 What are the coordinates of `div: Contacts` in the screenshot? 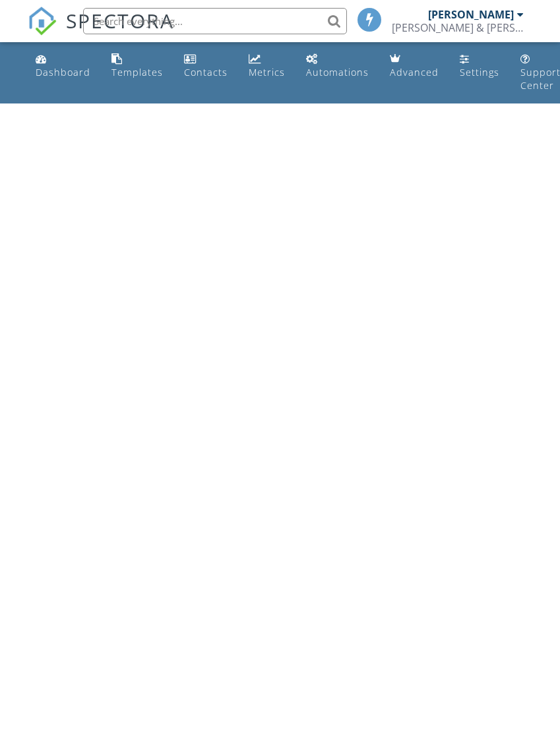 It's located at (206, 72).